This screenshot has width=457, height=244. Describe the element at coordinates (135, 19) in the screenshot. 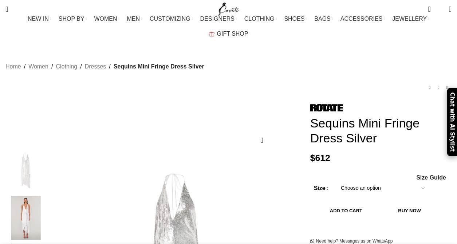

I see `a: MEN` at that location.